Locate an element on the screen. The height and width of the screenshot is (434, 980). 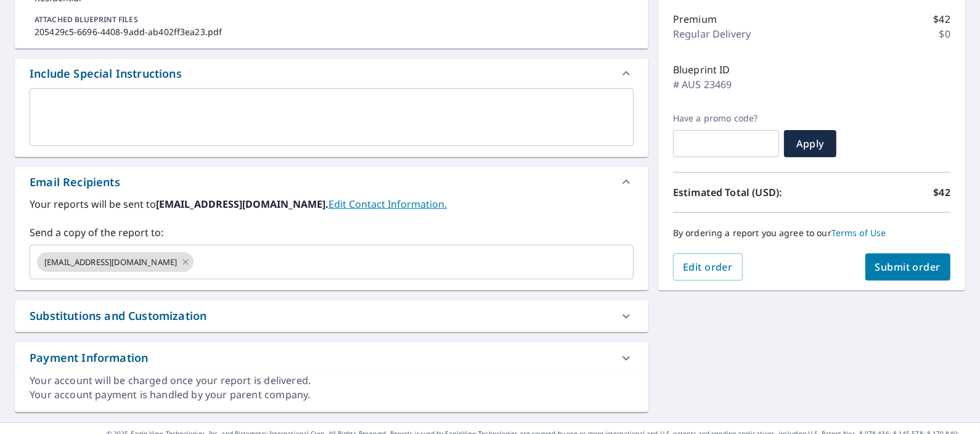
p: By ordering a report you agree to our is located at coordinates (812, 233).